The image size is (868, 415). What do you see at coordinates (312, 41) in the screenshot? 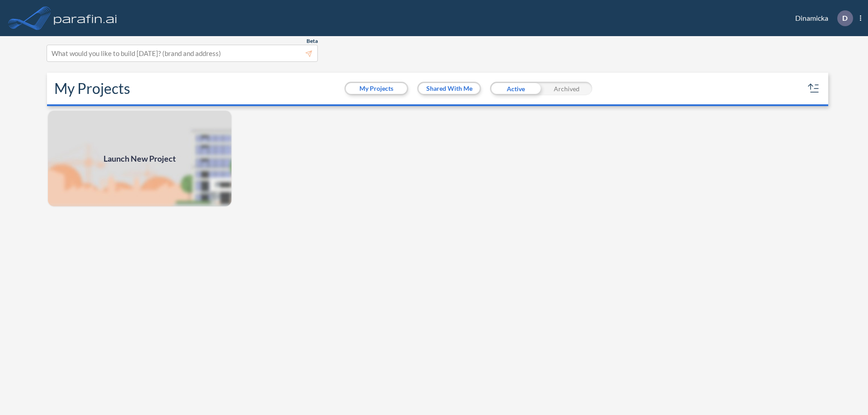
I see `span: Beta` at bounding box center [312, 41].